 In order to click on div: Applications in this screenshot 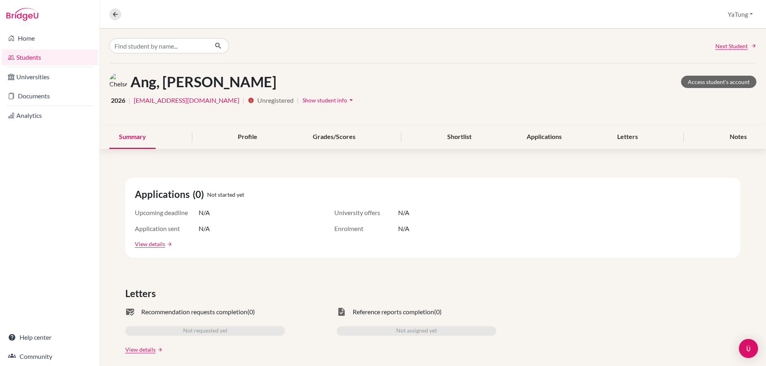, I will do `click(544, 137)`.